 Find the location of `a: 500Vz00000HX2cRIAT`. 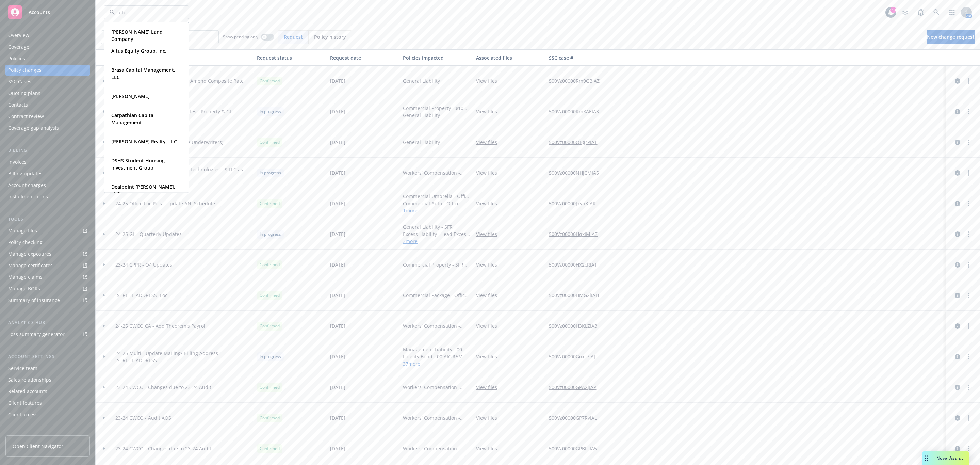

a: 500Vz00000HX2cRIAT is located at coordinates (576, 265).